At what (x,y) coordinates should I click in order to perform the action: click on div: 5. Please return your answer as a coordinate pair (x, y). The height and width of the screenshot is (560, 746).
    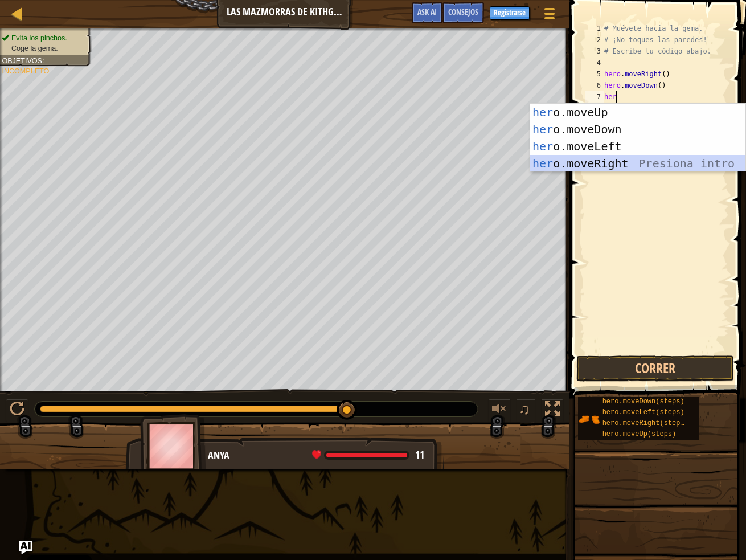
    Looking at the image, I should click on (595, 74).